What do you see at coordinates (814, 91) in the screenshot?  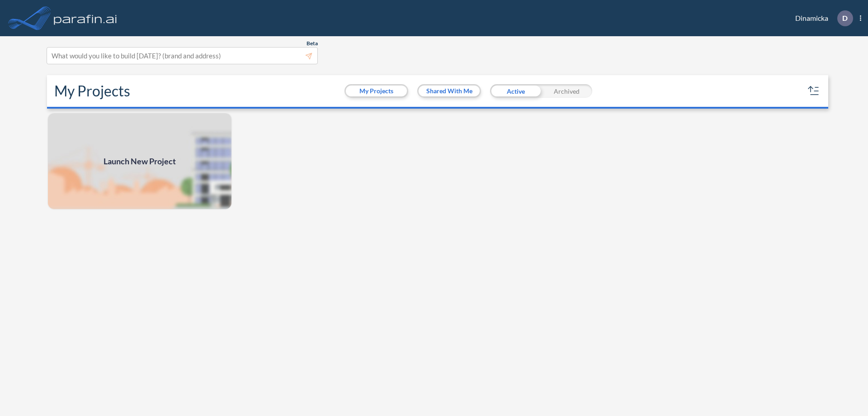 I see `button: sort` at bounding box center [814, 91].